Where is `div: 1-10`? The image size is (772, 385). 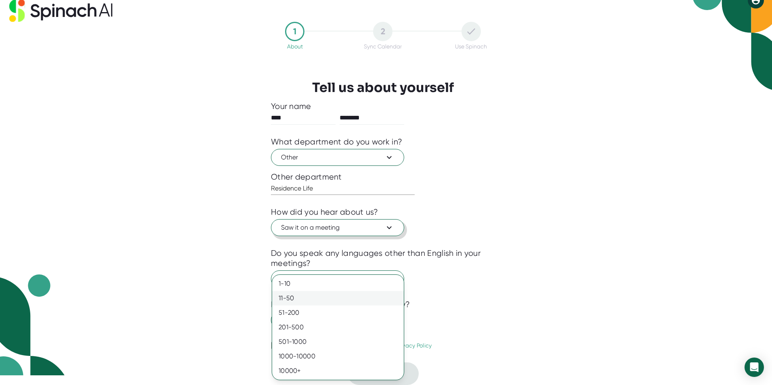
div: 1-10 is located at coordinates (338, 284).